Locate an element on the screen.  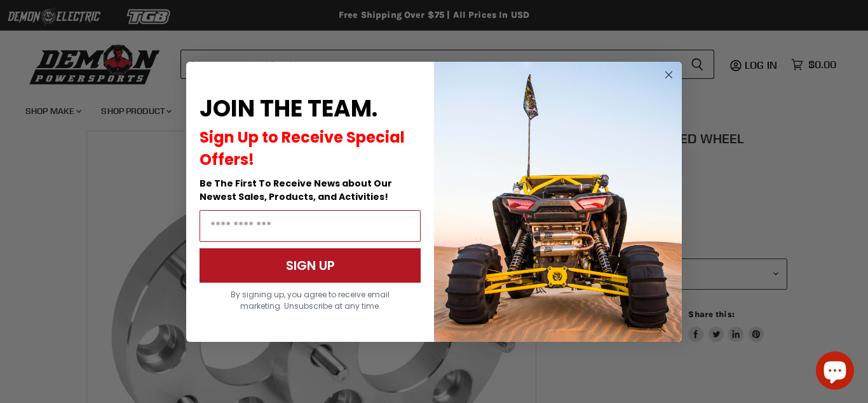
img: a9095488-b6e7-41ba-879d-588abfab540b.jpeg is located at coordinates (558, 202).